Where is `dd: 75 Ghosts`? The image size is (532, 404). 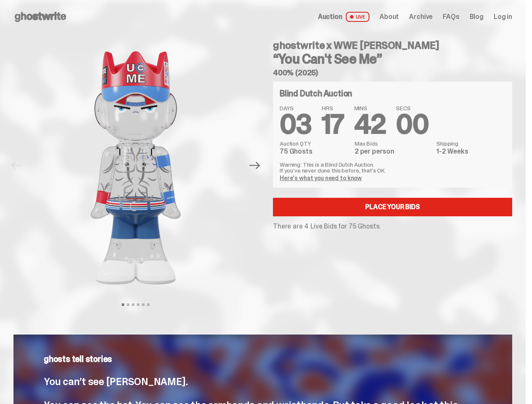 dd: 75 Ghosts is located at coordinates (314, 152).